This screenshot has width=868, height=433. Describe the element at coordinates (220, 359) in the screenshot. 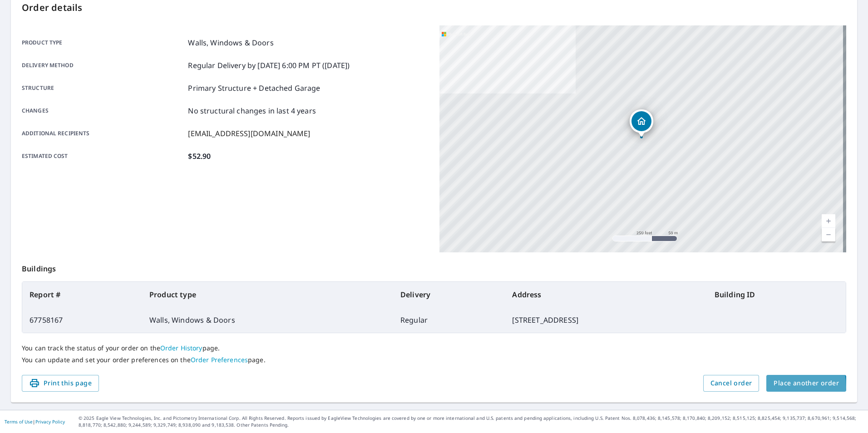

I see `a: Order Preferences` at that location.